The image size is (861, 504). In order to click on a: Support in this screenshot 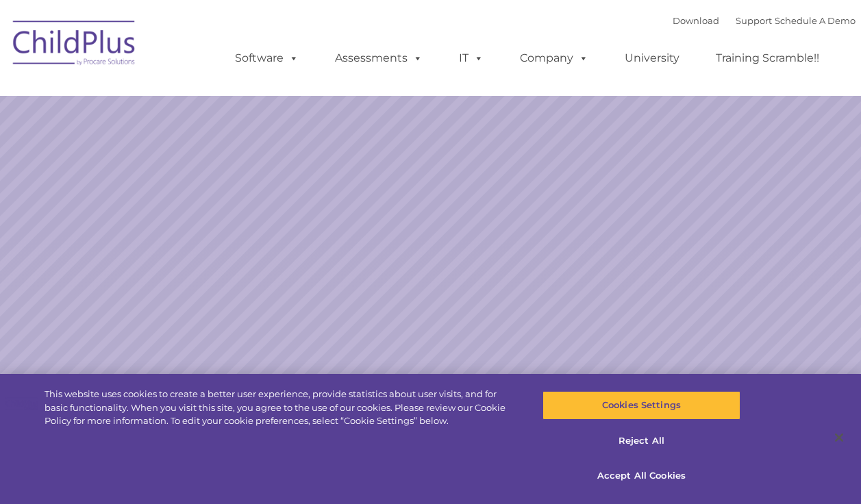, I will do `click(754, 20)`.